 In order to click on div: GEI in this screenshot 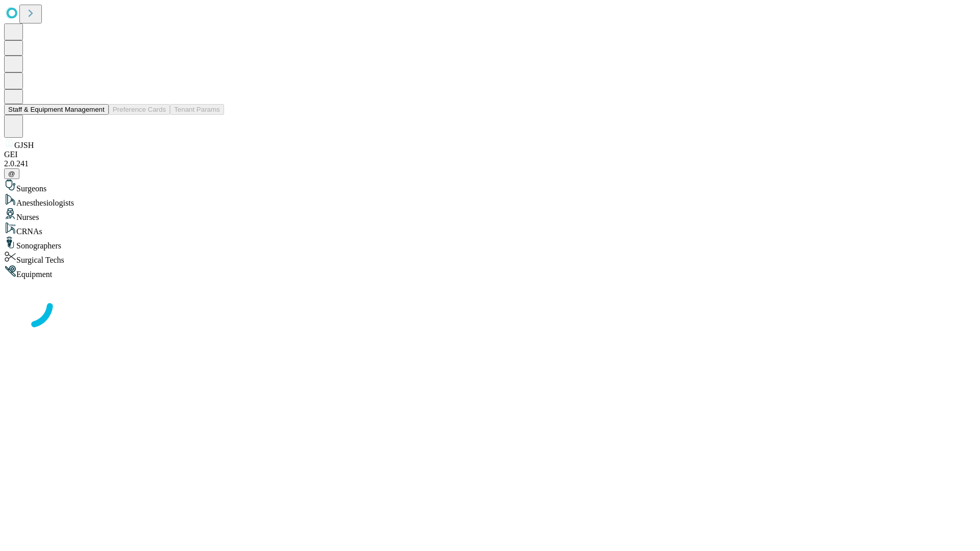, I will do `click(490, 155)`.